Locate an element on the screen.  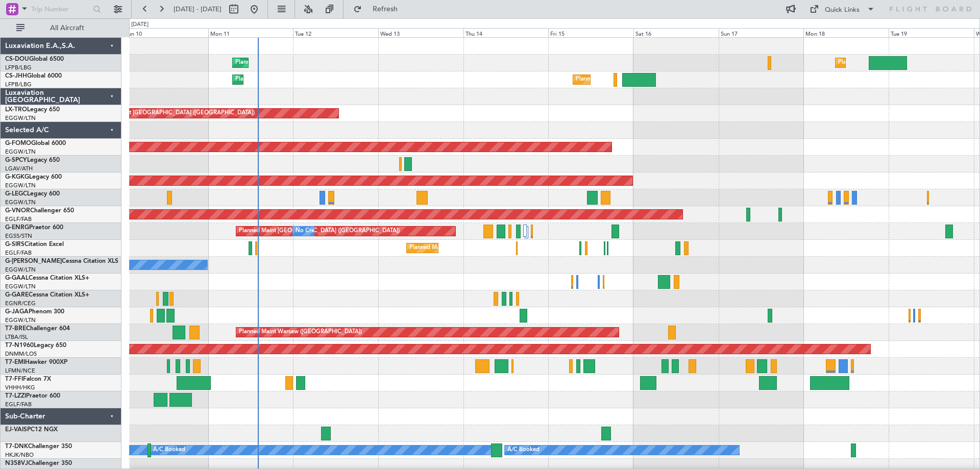
span: G-SPCY is located at coordinates (16, 160).